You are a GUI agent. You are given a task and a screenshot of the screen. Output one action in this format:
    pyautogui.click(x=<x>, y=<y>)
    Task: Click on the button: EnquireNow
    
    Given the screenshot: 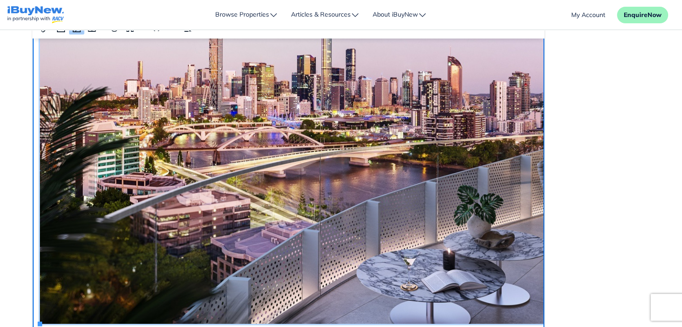 What is the action you would take?
    pyautogui.click(x=642, y=15)
    